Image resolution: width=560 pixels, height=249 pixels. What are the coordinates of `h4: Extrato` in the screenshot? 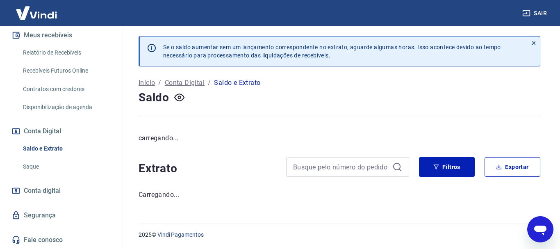 It's located at (207, 168).